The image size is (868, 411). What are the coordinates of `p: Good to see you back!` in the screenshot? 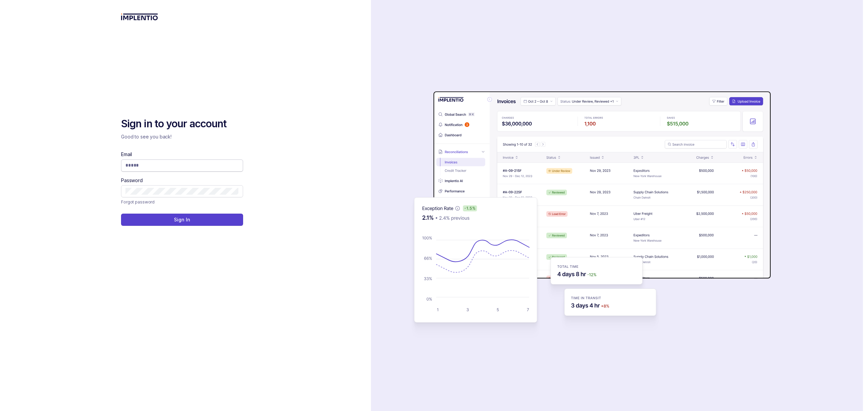 It's located at (182, 137).